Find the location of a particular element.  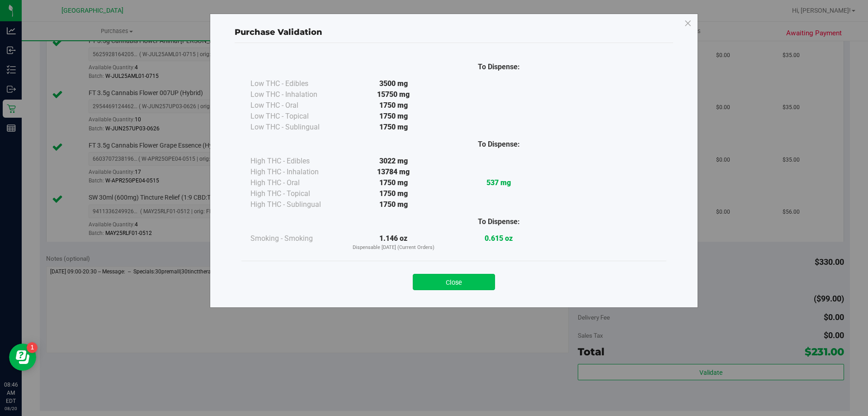

div: Low THC - Edibles is located at coordinates (296, 83).